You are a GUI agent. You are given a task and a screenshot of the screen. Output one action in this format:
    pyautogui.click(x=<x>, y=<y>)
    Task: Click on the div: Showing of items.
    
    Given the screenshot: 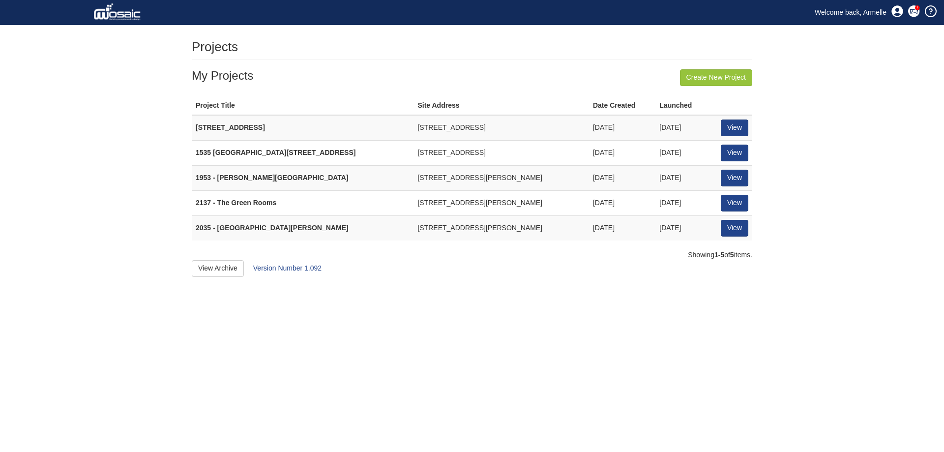 What is the action you would take?
    pyautogui.click(x=472, y=255)
    